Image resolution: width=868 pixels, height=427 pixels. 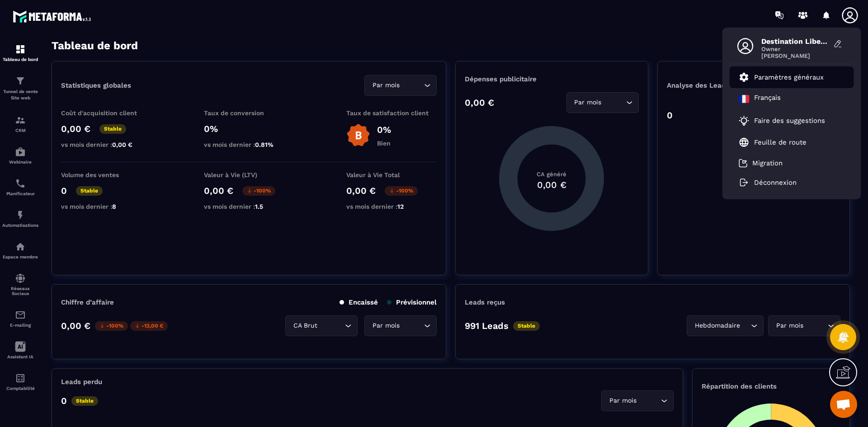 What do you see at coordinates (20, 59) in the screenshot?
I see `p: Tableau de bord` at bounding box center [20, 59].